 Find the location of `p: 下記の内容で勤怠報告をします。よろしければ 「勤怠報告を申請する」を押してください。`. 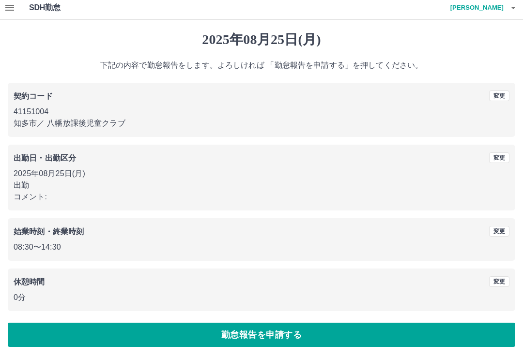

p: 下記の内容で勤怠報告をします。よろしければ 「勤怠報告を申請する」を押してください。 is located at coordinates (261, 65).